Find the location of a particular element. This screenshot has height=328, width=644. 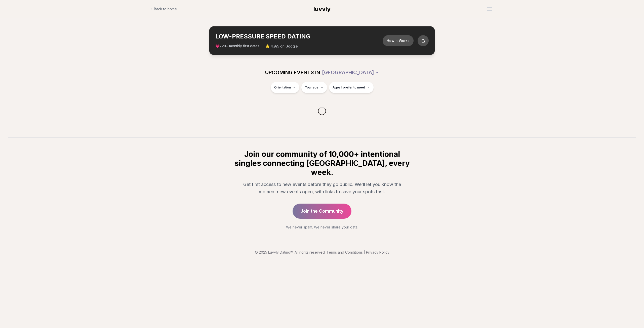

span: UPCOMING EVENTS IN is located at coordinates (292, 72).